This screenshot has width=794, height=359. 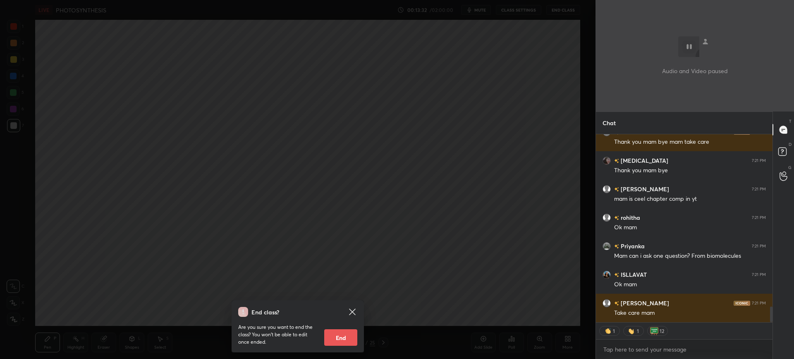 What do you see at coordinates (790, 168) in the screenshot?
I see `p: G` at bounding box center [790, 168].